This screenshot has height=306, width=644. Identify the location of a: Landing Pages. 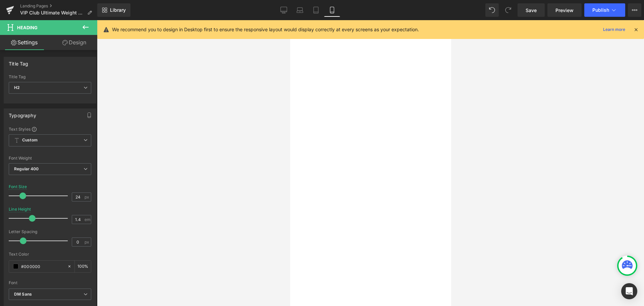
(58, 6).